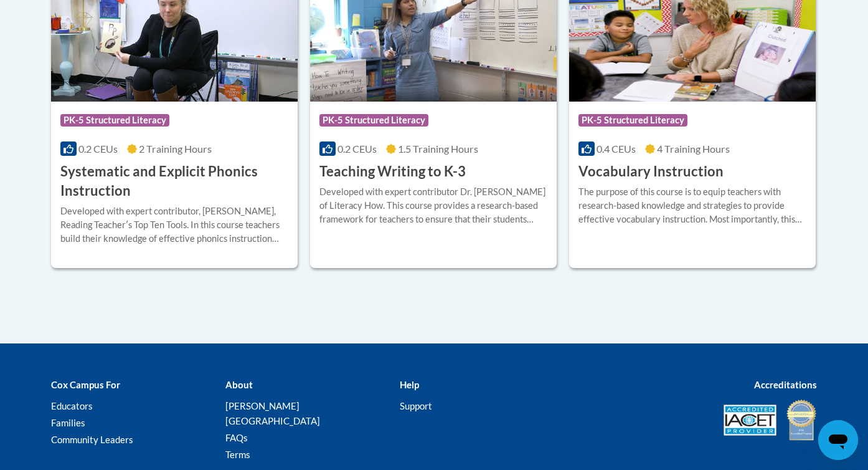  What do you see at coordinates (92, 439) in the screenshot?
I see `a: Community Leaders` at bounding box center [92, 439].